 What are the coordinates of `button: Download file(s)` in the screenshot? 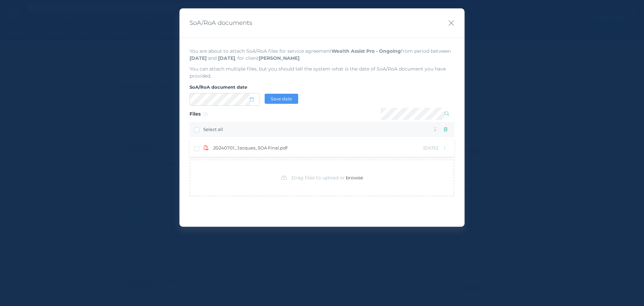 It's located at (435, 129).